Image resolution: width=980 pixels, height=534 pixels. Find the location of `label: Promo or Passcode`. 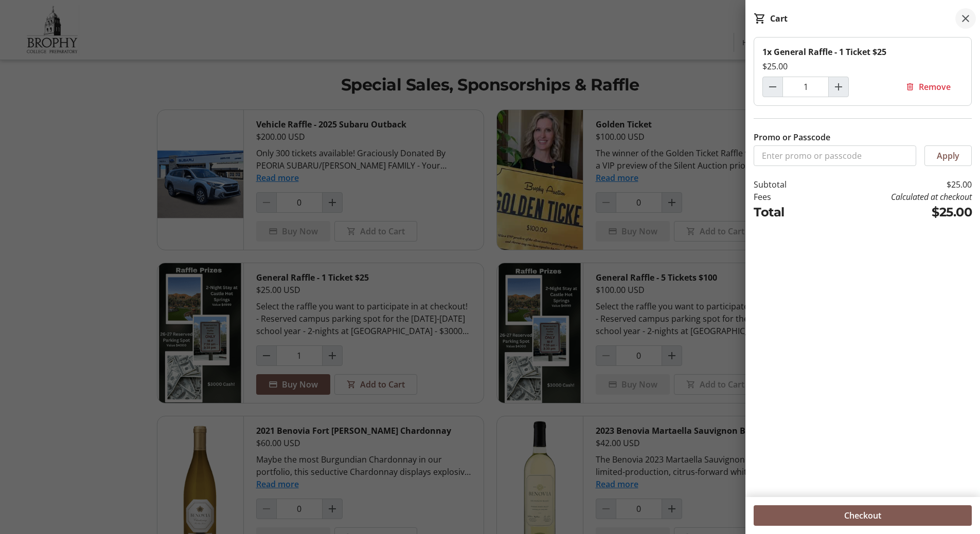

label: Promo or Passcode is located at coordinates (792, 137).